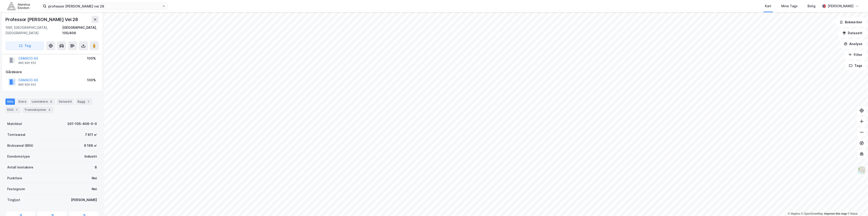  Describe the element at coordinates (104, 6) in the screenshot. I see `input: Søk på adresse, matrikkel, gårdeiere, leietakere eller personer` at that location.